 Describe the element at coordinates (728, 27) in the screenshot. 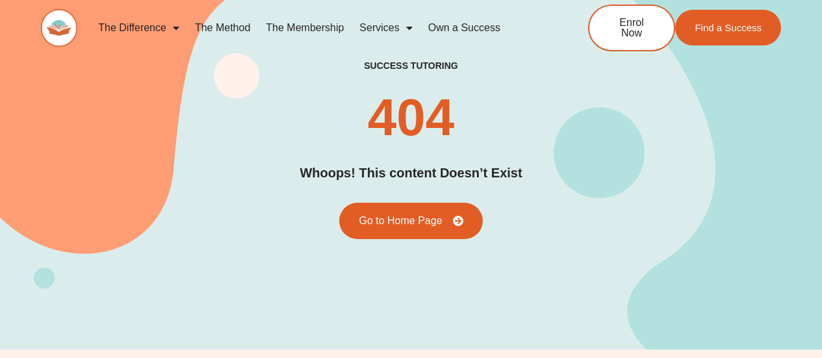

I see `span: Find a Success` at that location.